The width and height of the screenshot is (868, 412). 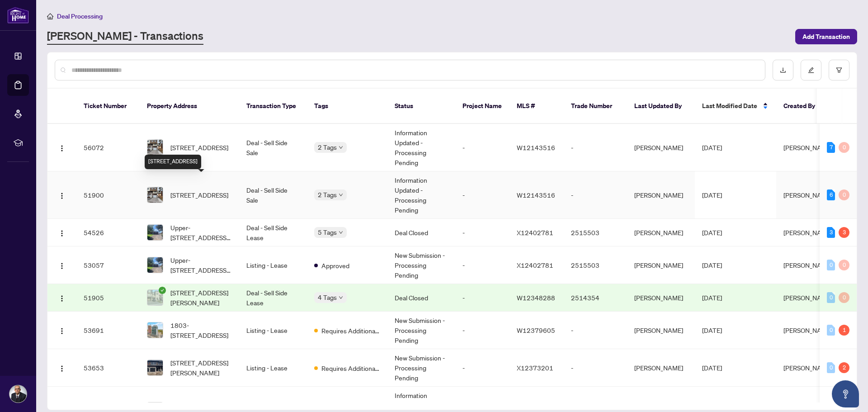 What do you see at coordinates (421, 106) in the screenshot?
I see `th: Status` at bounding box center [421, 106].